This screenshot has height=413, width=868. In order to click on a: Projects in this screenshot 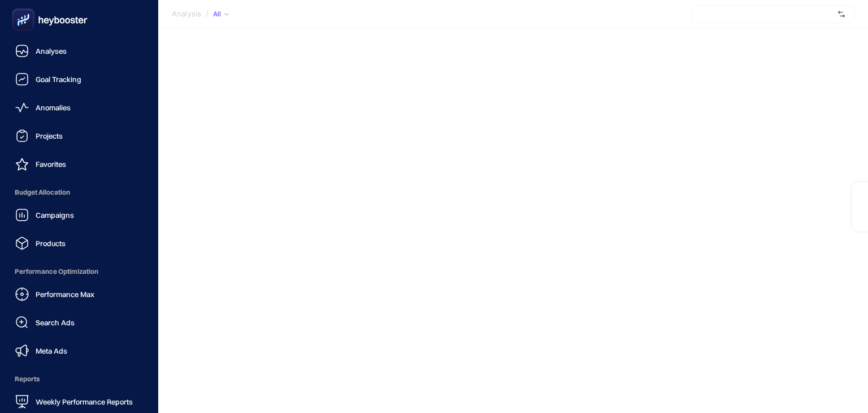, I will do `click(79, 135)`.